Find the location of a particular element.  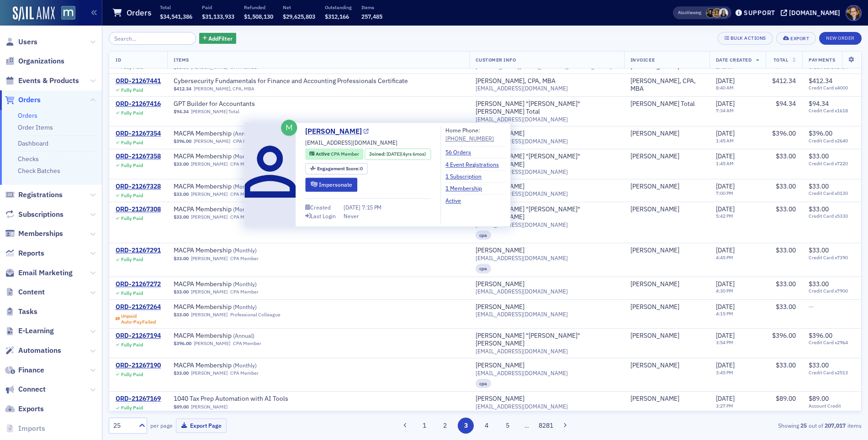

span: Credit Card x1618 is located at coordinates (831, 111).